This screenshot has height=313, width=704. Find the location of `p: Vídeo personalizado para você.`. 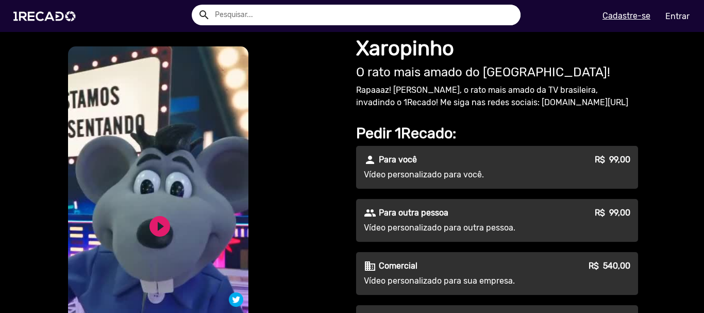

p: Vídeo personalizado para você. is located at coordinates (457, 175).